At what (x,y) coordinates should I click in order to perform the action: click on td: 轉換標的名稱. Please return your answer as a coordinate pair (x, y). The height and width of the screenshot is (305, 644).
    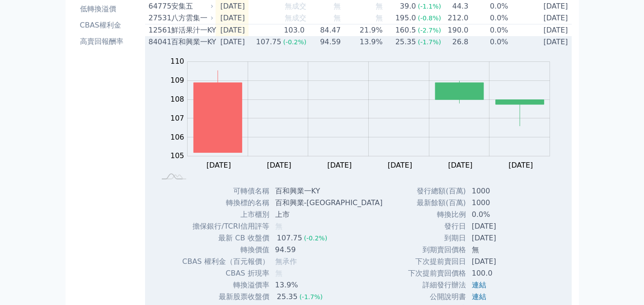
    Looking at the image, I should click on (226, 203).